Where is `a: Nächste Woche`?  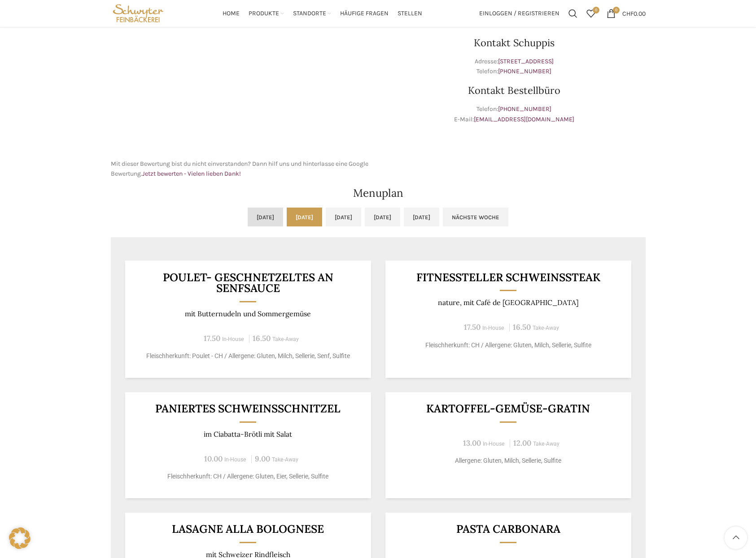
a: Nächste Woche is located at coordinates (476, 217).